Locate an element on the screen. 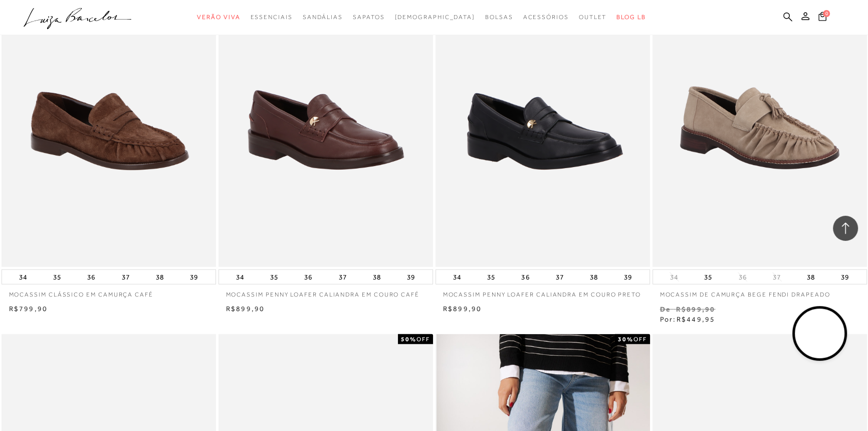  span: BLOG LB is located at coordinates (631, 17).